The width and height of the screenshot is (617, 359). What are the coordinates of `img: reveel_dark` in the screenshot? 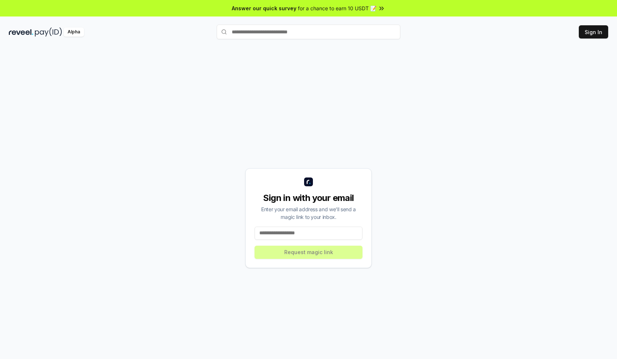 It's located at (21, 32).